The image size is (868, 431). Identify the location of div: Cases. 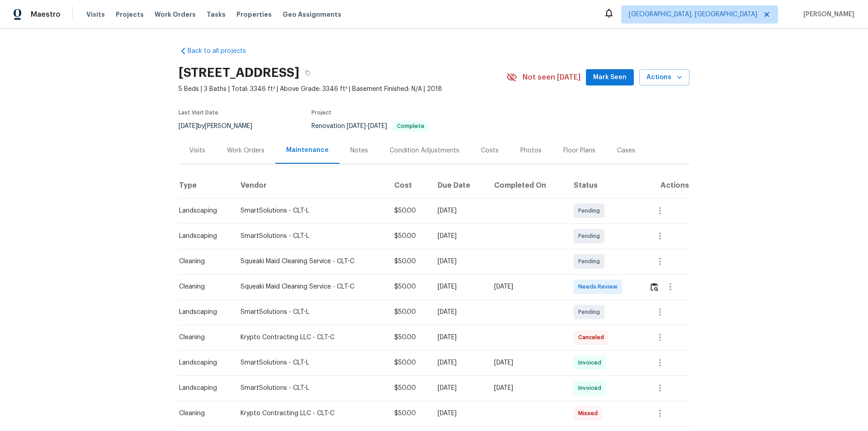
(626, 150).